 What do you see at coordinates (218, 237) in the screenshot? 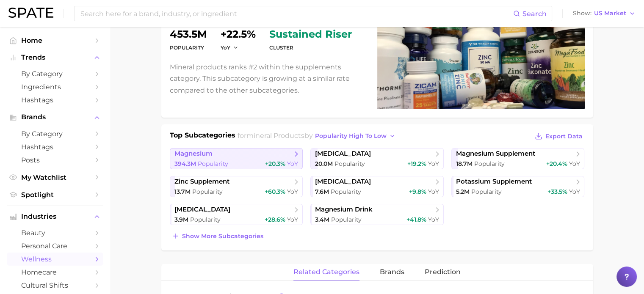
I see `button: Show more subcategories` at bounding box center [218, 237].